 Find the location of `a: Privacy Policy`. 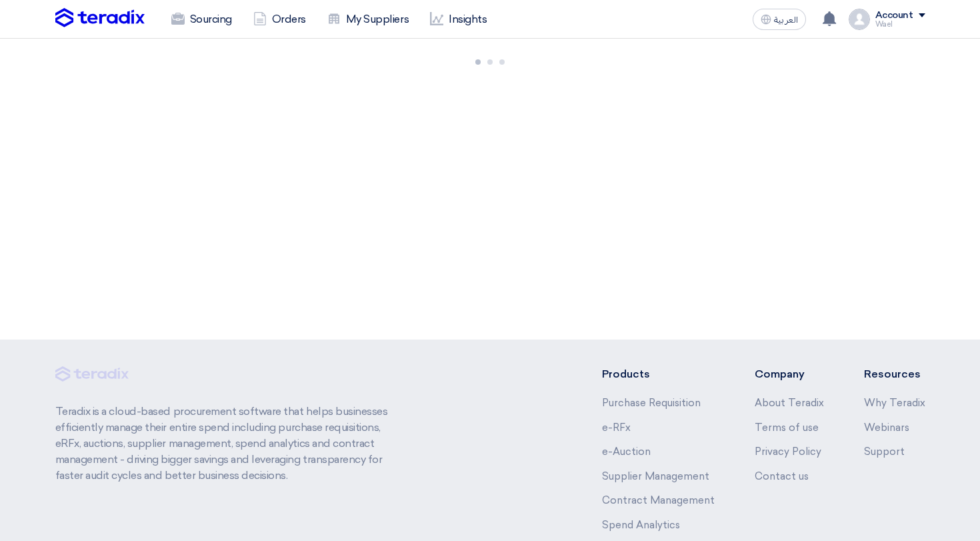

a: Privacy Policy is located at coordinates (788, 451).